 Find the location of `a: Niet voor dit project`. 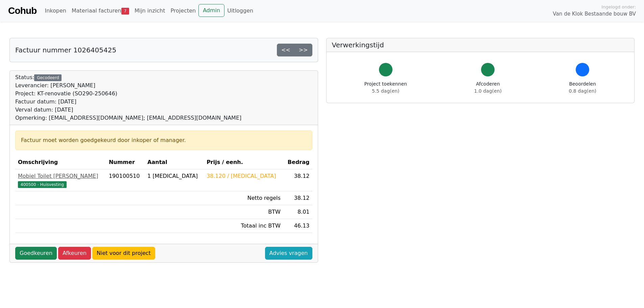

a: Niet voor dit project is located at coordinates (124, 253).